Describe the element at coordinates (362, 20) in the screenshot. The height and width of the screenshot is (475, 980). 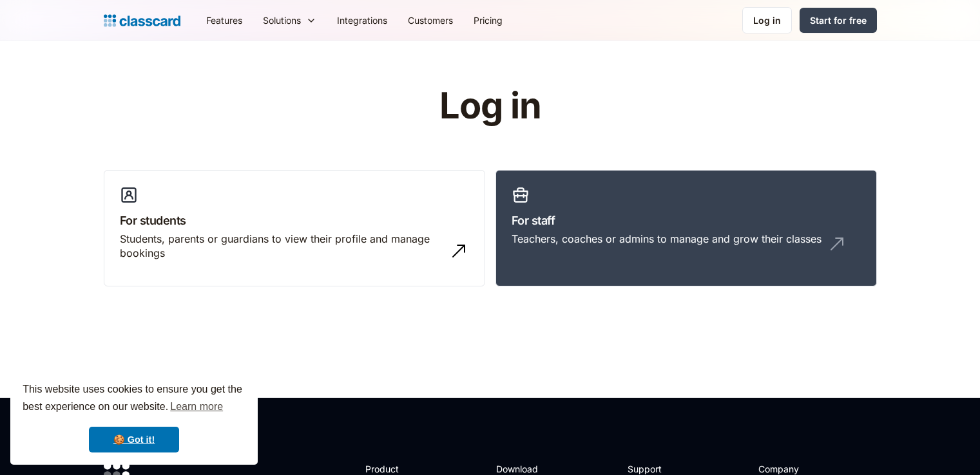
I see `a: Integrations` at that location.